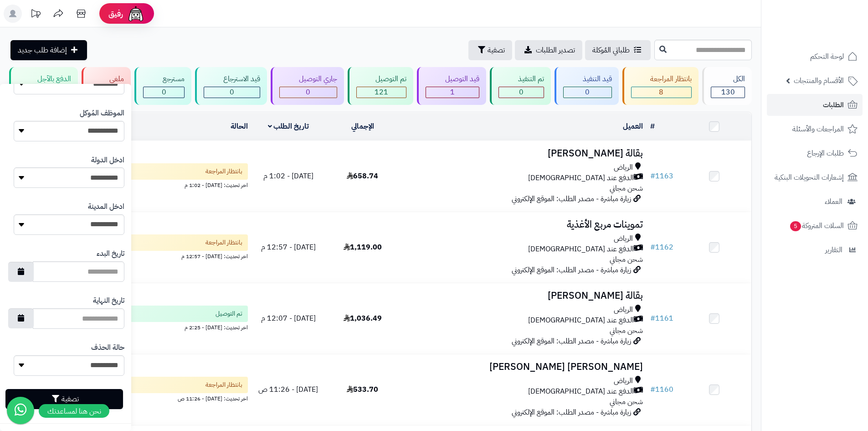  I want to click on a: ملغي 0, so click(106, 86).